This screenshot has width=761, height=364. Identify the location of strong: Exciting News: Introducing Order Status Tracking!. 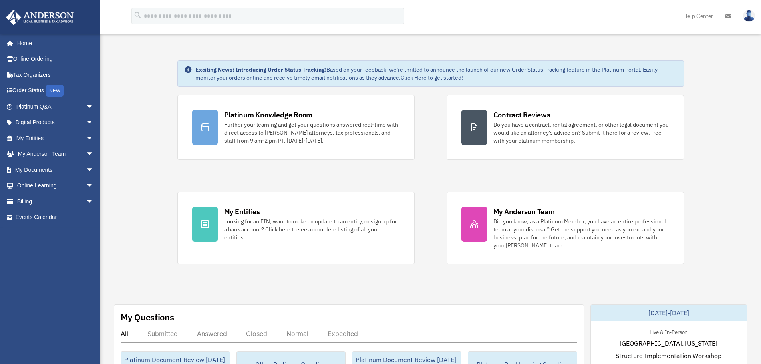
(261, 70).